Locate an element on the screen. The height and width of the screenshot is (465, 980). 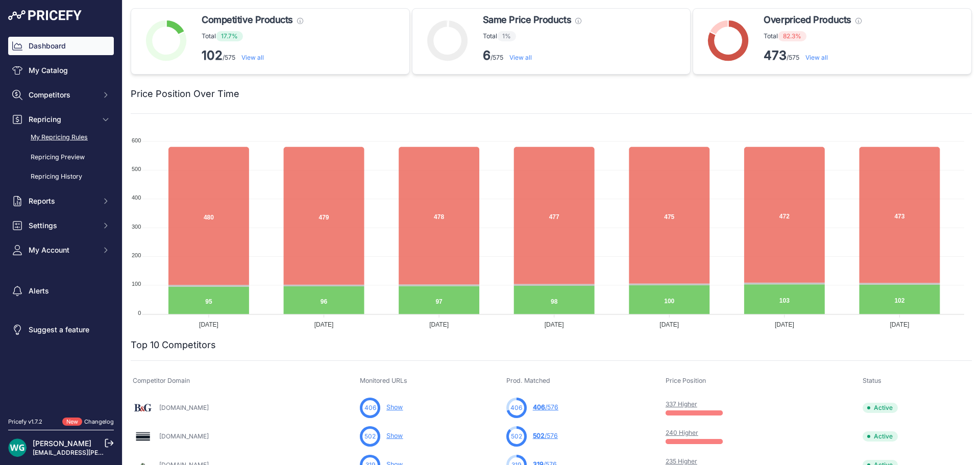
span: Monitored URLs is located at coordinates (383, 381).